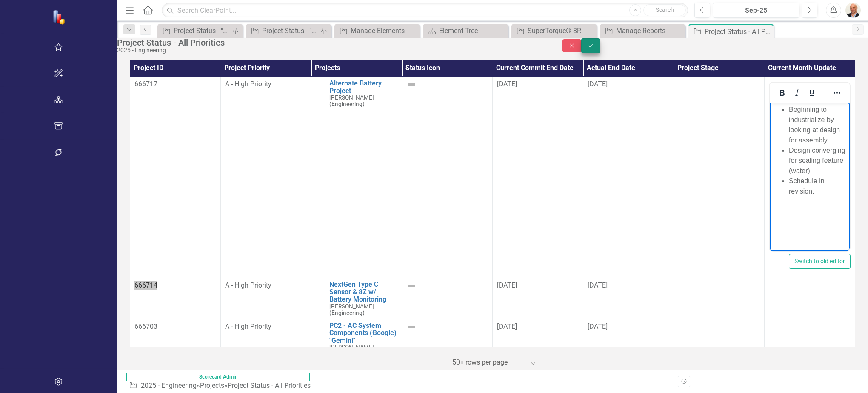 This screenshot has height=393, width=868. I want to click on button: Search, so click(664, 10).